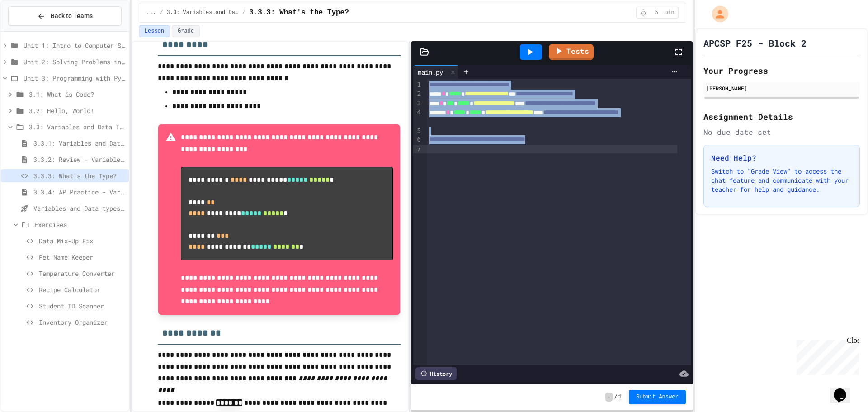 The width and height of the screenshot is (868, 412). I want to click on button: Submit Answer, so click(657, 397).